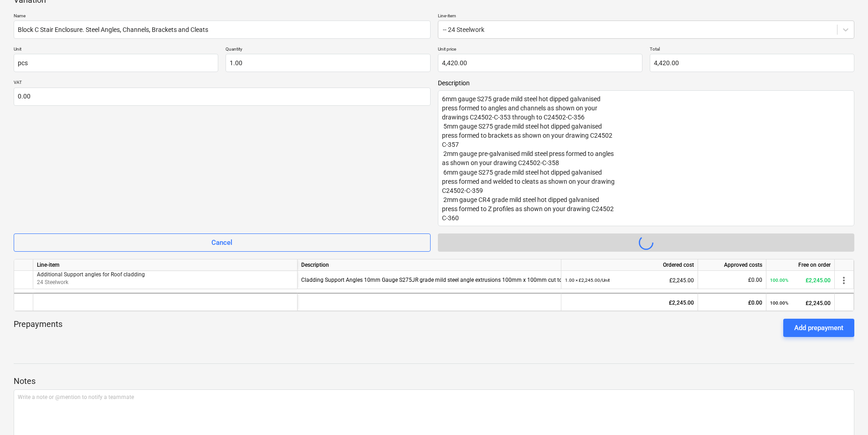 The height and width of the screenshot is (435, 868). Describe the element at coordinates (540, 50) in the screenshot. I see `p: Unit price` at that location.